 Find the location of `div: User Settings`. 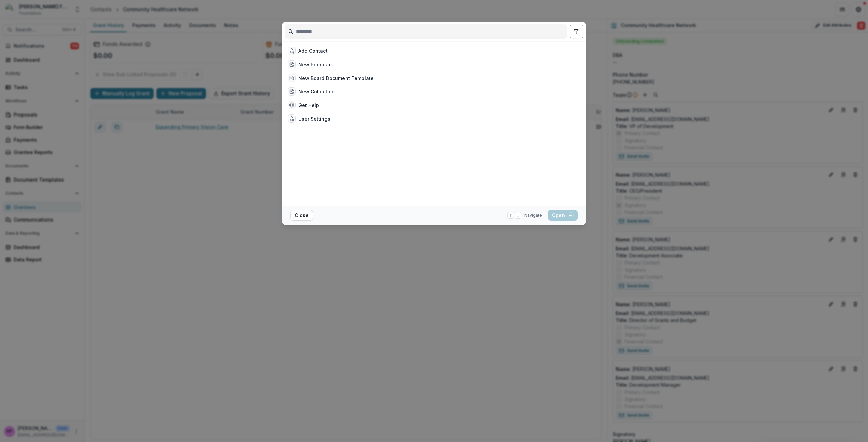

div: User Settings is located at coordinates (314, 119).